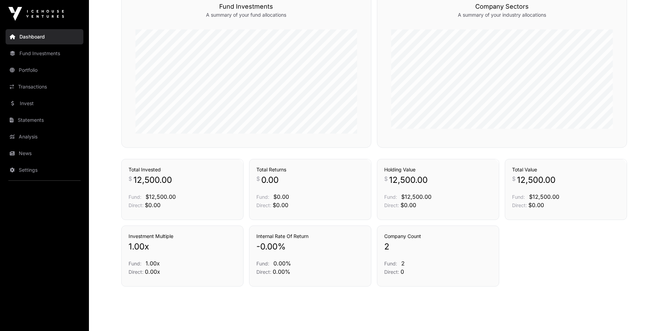 This screenshot has width=659, height=331. What do you see at coordinates (502, 15) in the screenshot?
I see `p: A summary of your industry allocations` at bounding box center [502, 15].